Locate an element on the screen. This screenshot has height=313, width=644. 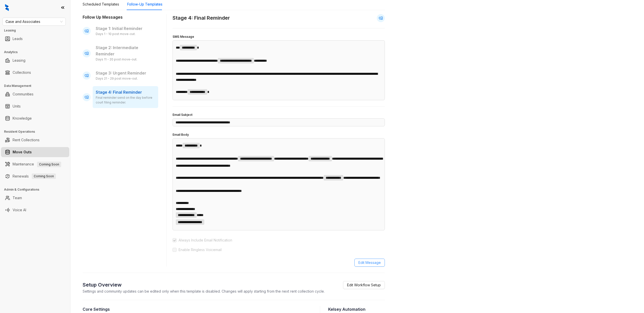
span: Edit Workflow Setup is located at coordinates (364, 285).